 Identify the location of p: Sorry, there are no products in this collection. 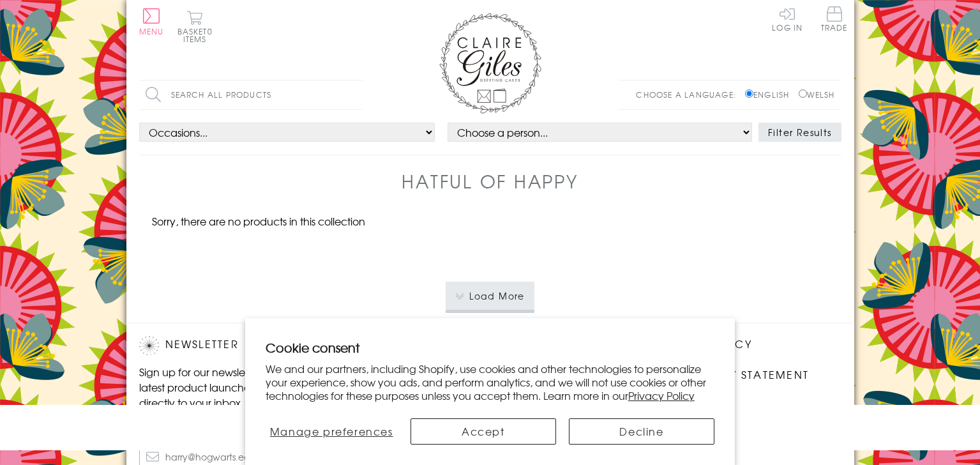
(259, 221).